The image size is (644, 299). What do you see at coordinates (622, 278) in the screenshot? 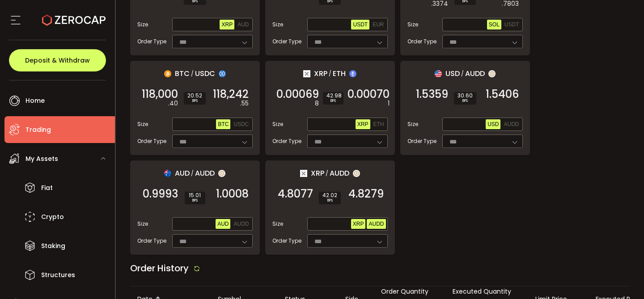
I see `div: Chat Widget` at bounding box center [622, 278].